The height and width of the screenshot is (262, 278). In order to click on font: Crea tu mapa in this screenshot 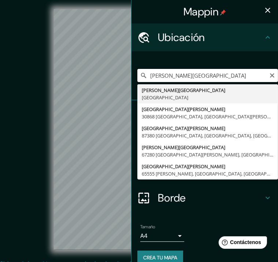, I will do `click(160, 258)`.